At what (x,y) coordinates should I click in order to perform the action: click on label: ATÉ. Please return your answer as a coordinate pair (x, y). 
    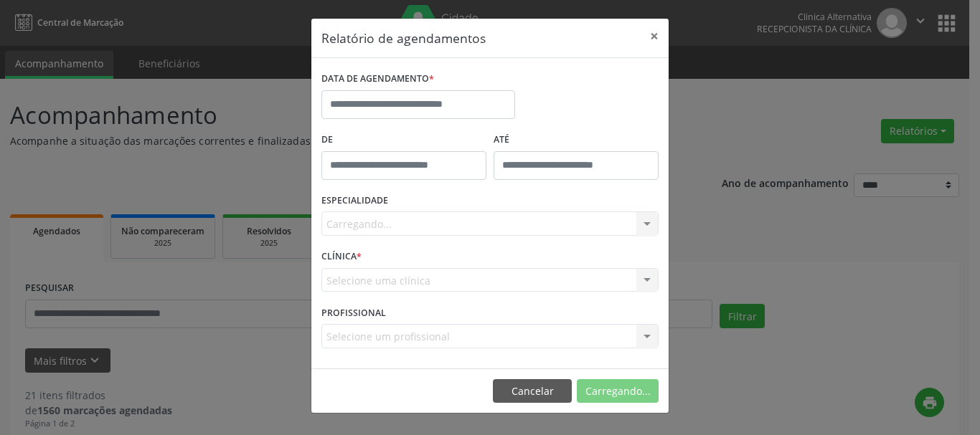
    Looking at the image, I should click on (576, 140).